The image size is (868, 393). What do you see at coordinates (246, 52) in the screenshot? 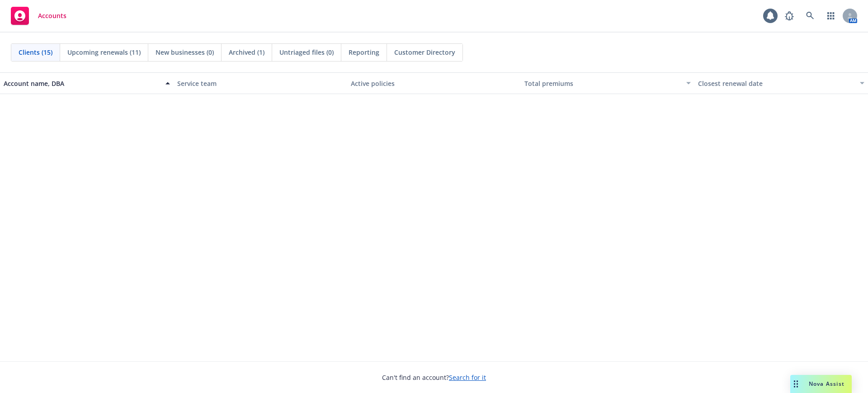
I see `span: Archived (1)` at bounding box center [246, 52].